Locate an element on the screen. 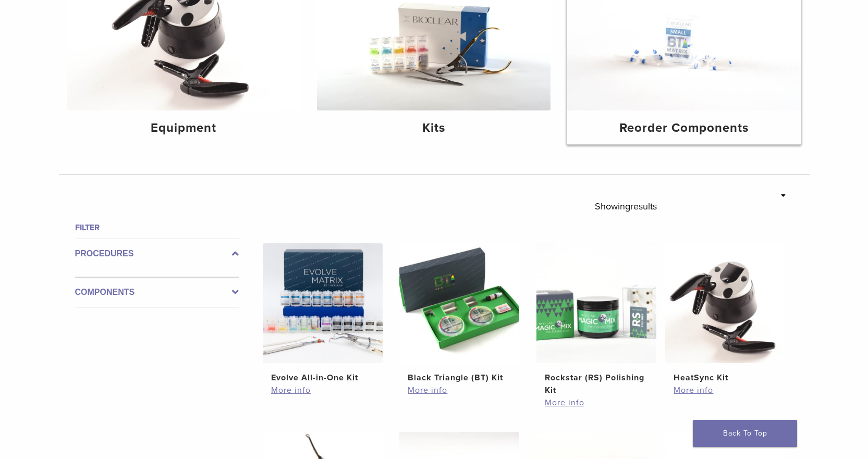 Image resolution: width=868 pixels, height=459 pixels. a: Black Triangle (BT) KitBlack Triangle (BT) Kit is located at coordinates (459, 314).